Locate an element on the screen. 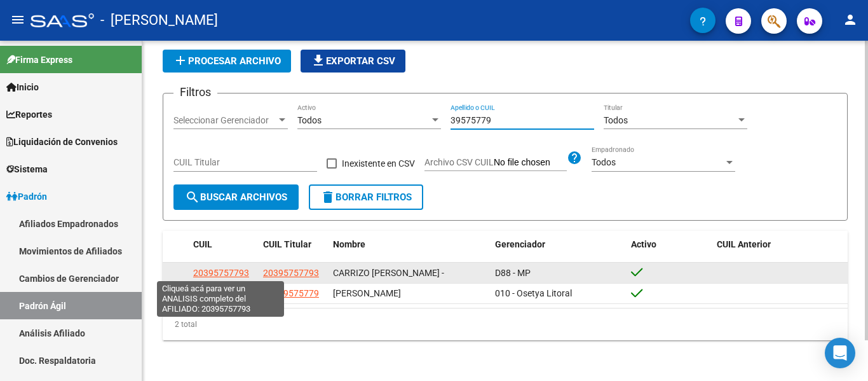 The image size is (868, 381). span: D88 - MP is located at coordinates (513, 273).